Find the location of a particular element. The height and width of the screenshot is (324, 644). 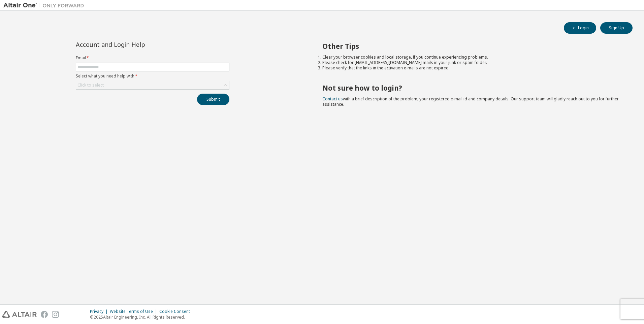

div: Website Terms of Use is located at coordinates (134, 311).